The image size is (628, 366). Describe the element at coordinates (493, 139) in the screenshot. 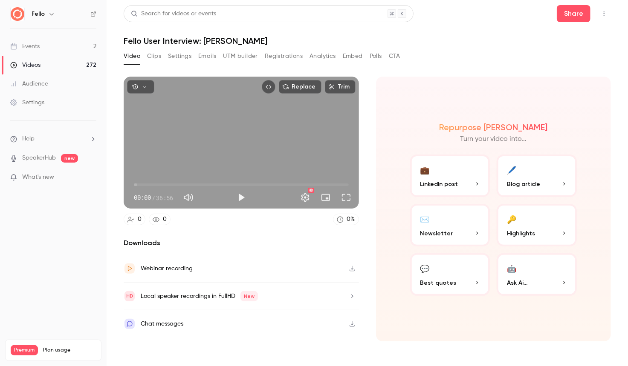

I see `p: Turn your video into...` at that location.